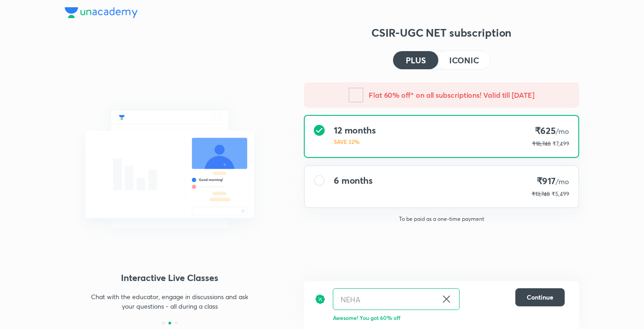  Describe the element at coordinates (355, 130) in the screenshot. I see `h4: 12 months` at that location.